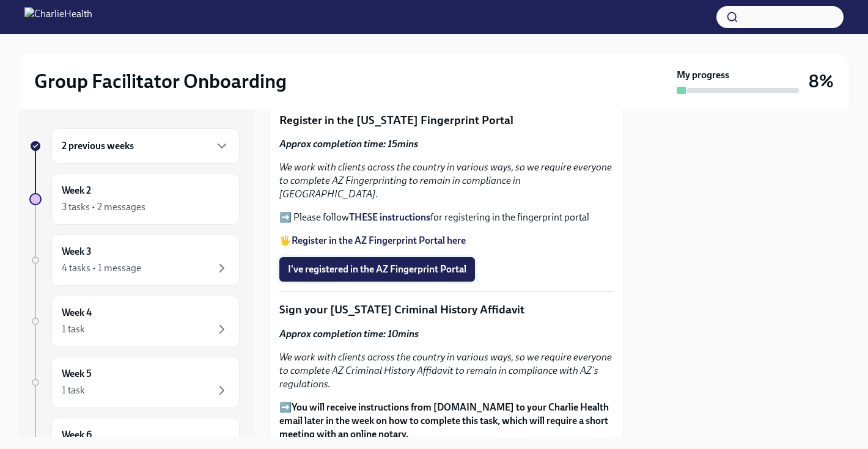 Image resolution: width=868 pixels, height=449 pixels. What do you see at coordinates (135, 321) in the screenshot?
I see `a: Week 41 task` at bounding box center [135, 321].